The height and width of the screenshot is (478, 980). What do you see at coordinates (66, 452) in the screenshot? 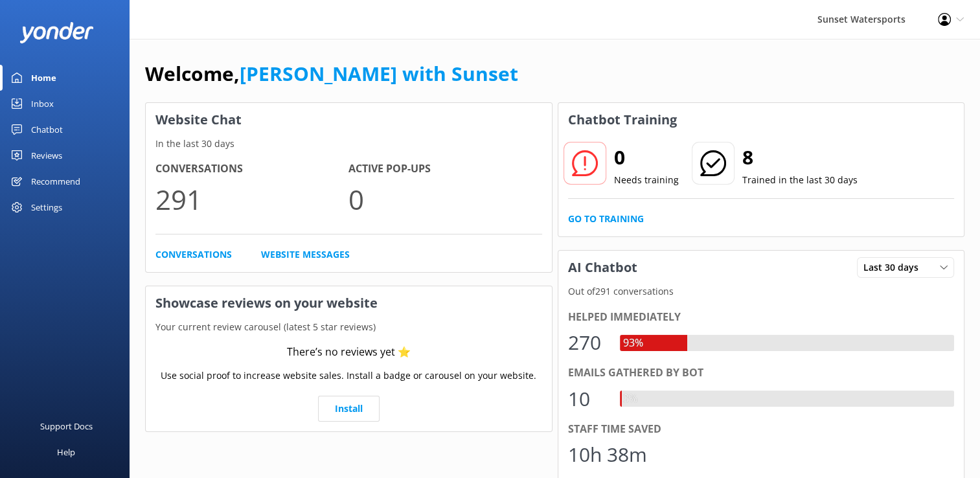
I see `div: Help` at bounding box center [66, 452].